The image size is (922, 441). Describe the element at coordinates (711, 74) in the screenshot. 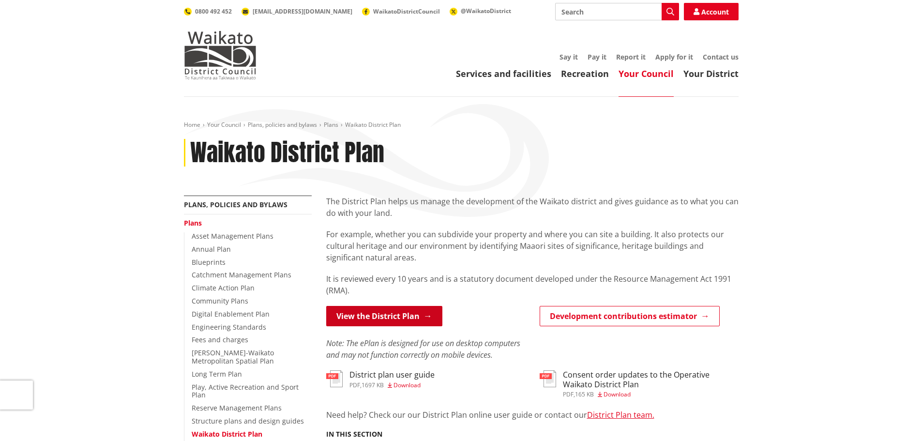

I see `a: Your District` at that location.